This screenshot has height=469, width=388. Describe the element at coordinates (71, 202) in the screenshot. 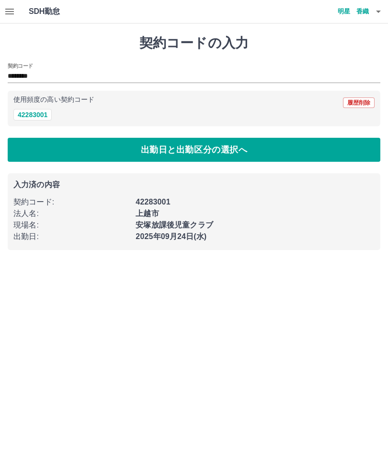

I see `p: 契約コード :` at that location.